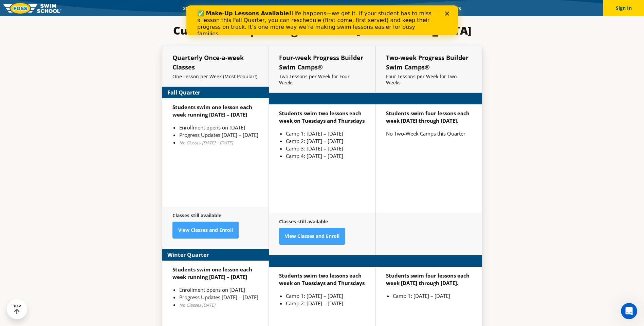 The image size is (644, 326). I want to click on strong: Winter Quarter, so click(188, 255).